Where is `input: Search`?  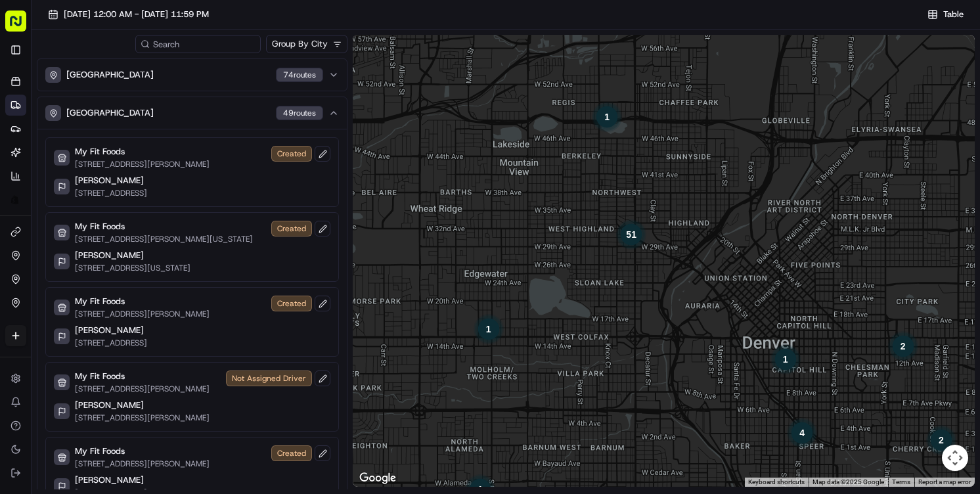
input: Search is located at coordinates (197, 44).